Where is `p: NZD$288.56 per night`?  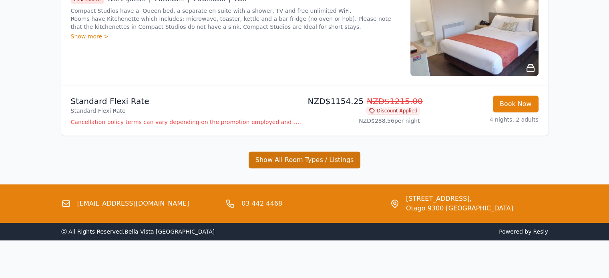 p: NZD$288.56 per night is located at coordinates (364, 121).